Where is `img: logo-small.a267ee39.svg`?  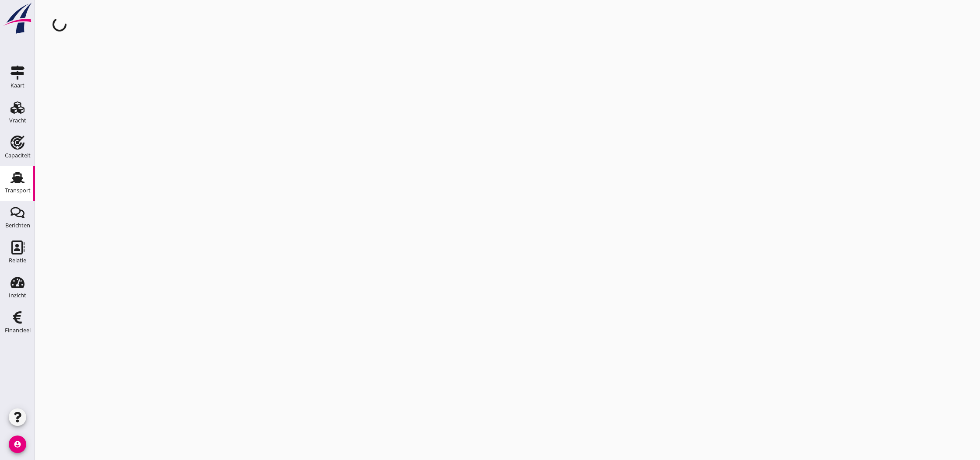
img: logo-small.a267ee39.svg is located at coordinates (17, 18).